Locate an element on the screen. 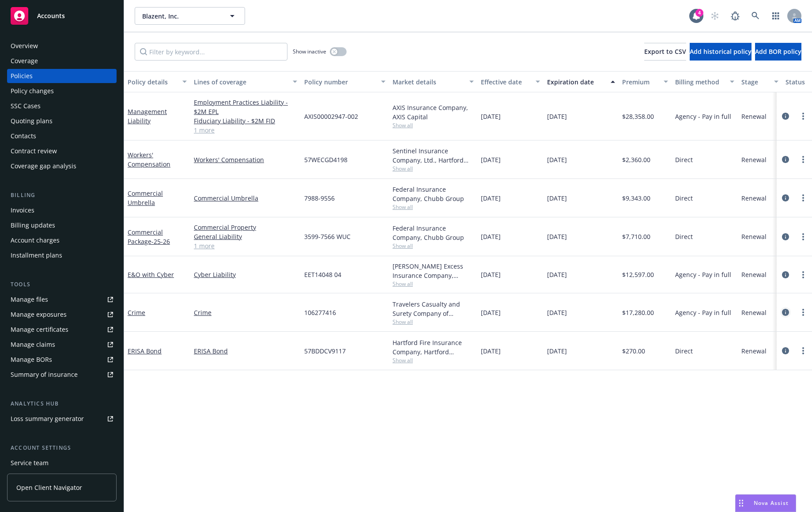 This screenshot has height=512, width=812. a: Manage BORs is located at coordinates (61, 359).